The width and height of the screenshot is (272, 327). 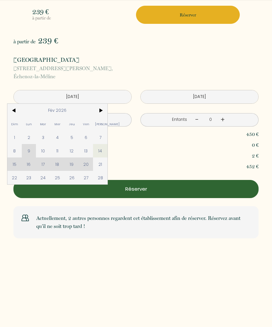 What do you see at coordinates (211, 120) in the screenshot?
I see `div: 0` at bounding box center [211, 120].